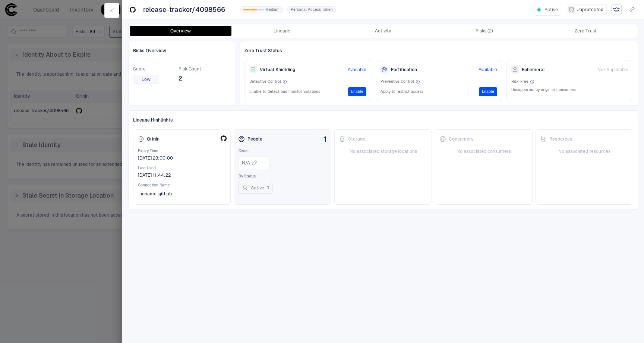  Describe the element at coordinates (520, 82) in the screenshot. I see `span: Risk-Free` at that location.